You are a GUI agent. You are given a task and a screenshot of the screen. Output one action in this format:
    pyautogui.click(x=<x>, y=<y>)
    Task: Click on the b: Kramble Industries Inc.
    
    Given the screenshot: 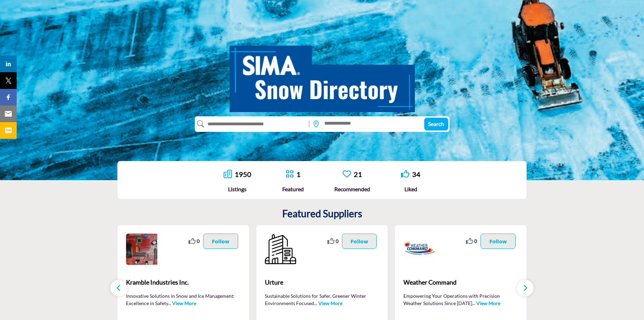 What is the action you would take?
    pyautogui.click(x=183, y=283)
    